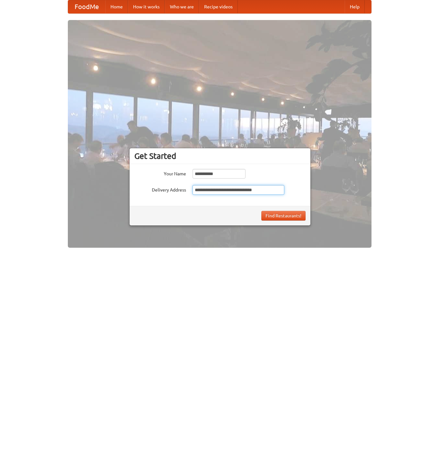 The width and height of the screenshot is (439, 457). Describe the element at coordinates (220, 156) in the screenshot. I see `h3: Get Started` at that location.